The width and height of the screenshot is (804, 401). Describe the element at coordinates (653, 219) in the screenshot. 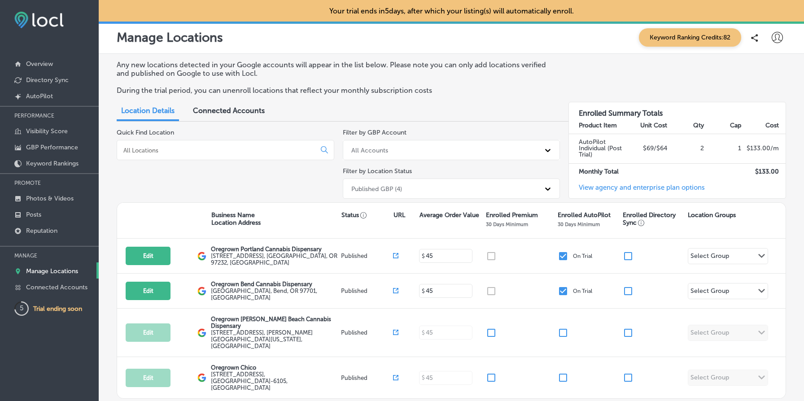

I see `p: Enrolled Directory Sync` at that location.